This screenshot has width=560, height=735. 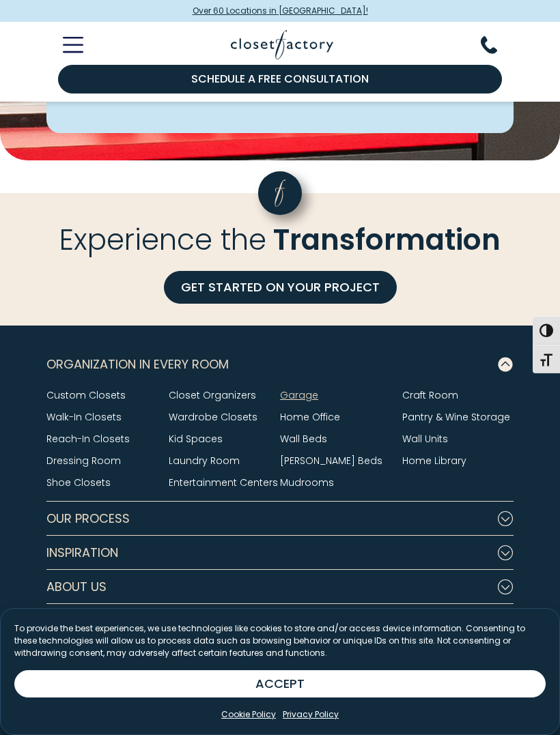 I want to click on a: GET STARTED ON YOUR PROJECT, so click(x=280, y=287).